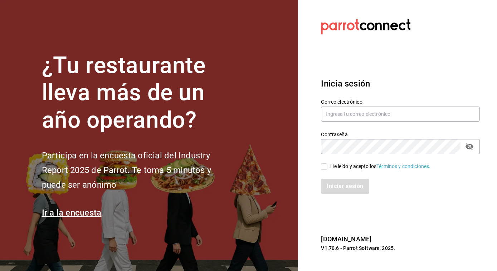 Image resolution: width=497 pixels, height=271 pixels. Describe the element at coordinates (400, 134) in the screenshot. I see `label: Contraseña` at that location.